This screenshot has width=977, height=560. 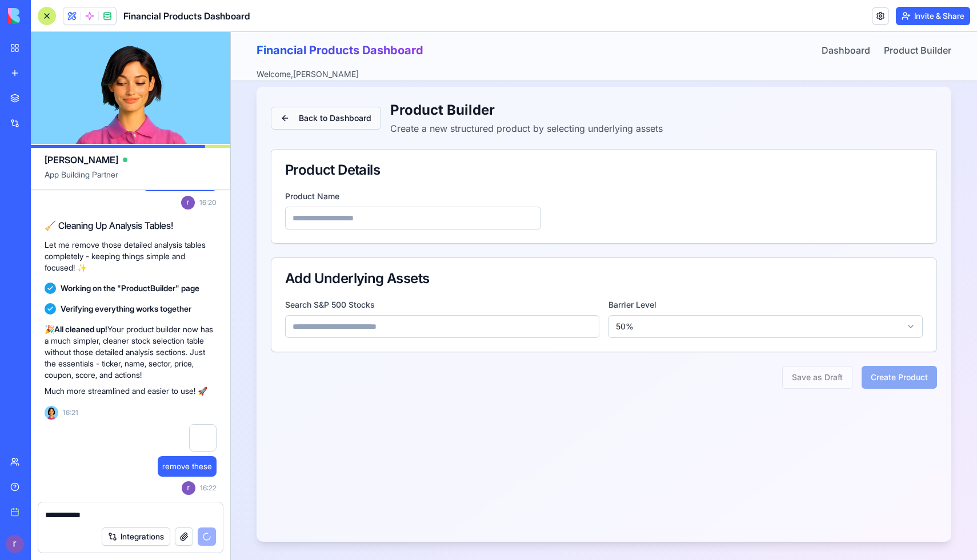 What do you see at coordinates (535, 273) in the screenshot?
I see `label: Barrier Level` at bounding box center [535, 273].